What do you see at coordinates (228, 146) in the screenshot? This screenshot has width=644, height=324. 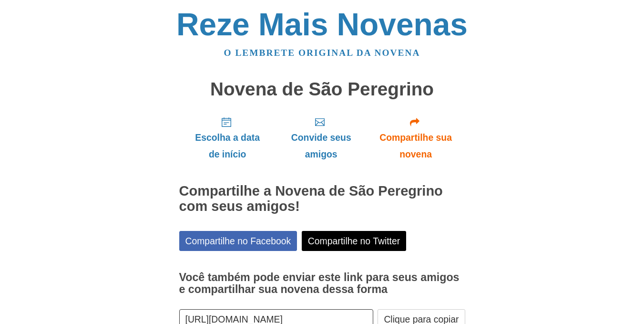 I see `font: Escolha a data de início` at bounding box center [228, 146].